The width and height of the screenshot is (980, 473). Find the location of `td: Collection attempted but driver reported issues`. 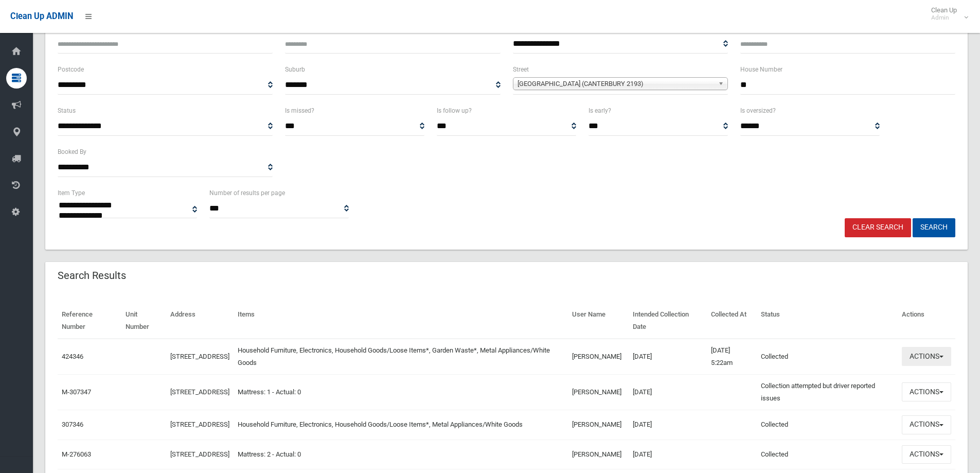

td: Collection attempted but driver reported issues is located at coordinates (827, 391).